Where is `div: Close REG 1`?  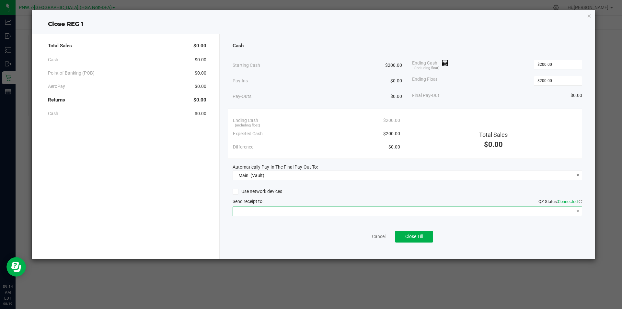
div: Close REG 1 is located at coordinates (314, 24).